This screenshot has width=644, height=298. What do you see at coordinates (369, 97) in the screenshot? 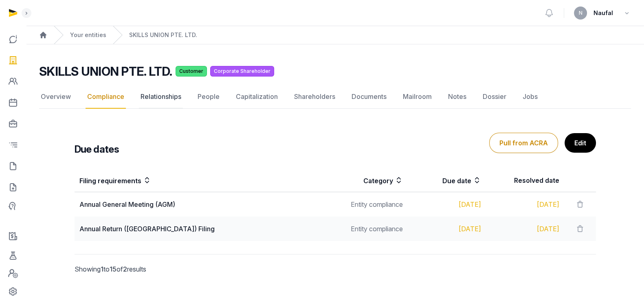
I see `a: Documents` at bounding box center [369, 97].